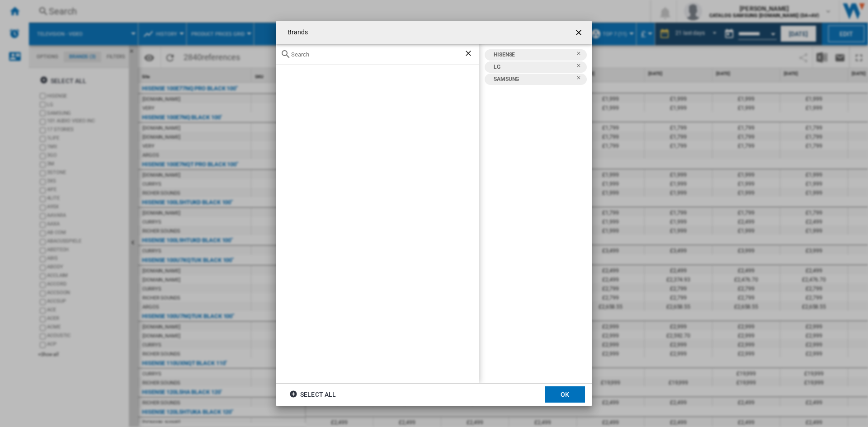 The width and height of the screenshot is (868, 427). I want to click on div: LG, so click(532, 67).